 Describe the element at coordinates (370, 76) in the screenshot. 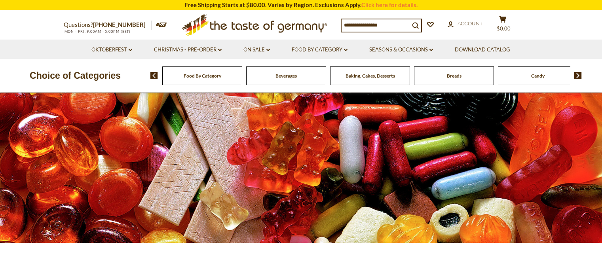

I see `span: Baking, Cakes, Desserts` at that location.